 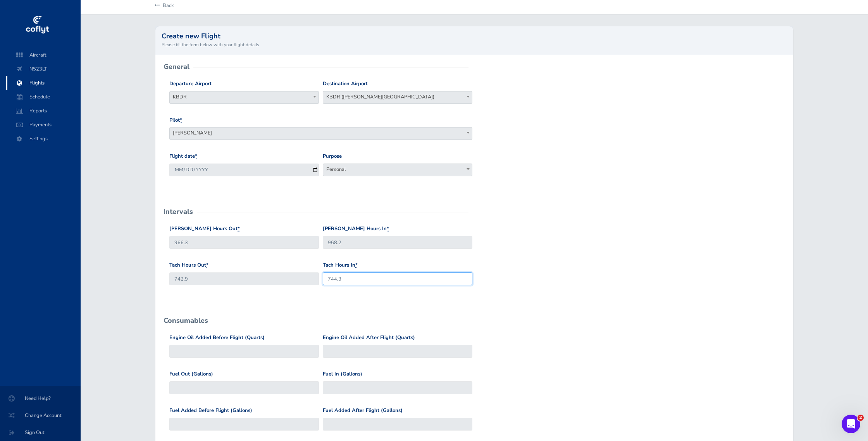 I want to click on span: Schedule, so click(x=44, y=97).